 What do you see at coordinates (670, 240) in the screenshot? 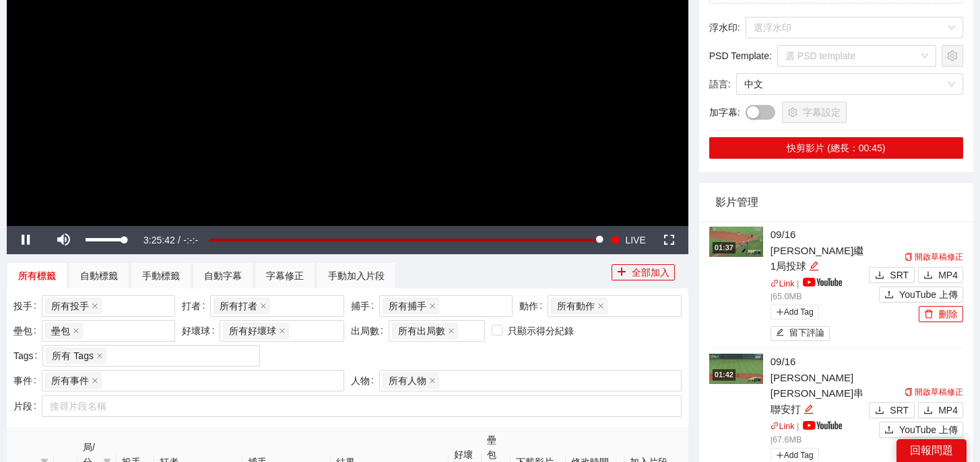
I see `button: Fullscreen` at bounding box center [670, 240].